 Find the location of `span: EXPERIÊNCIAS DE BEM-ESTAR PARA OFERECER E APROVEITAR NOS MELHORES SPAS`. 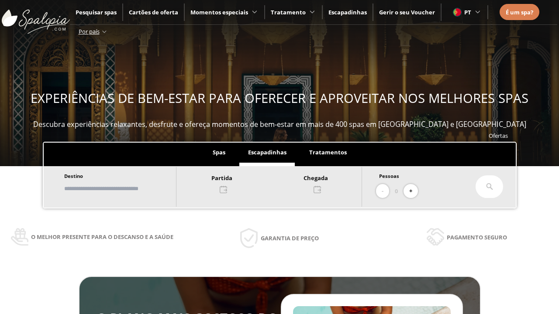

span: EXPERIÊNCIAS DE BEM-ESTAR PARA OFERECER E APROVEITAR NOS MELHORES SPAS is located at coordinates (279, 98).